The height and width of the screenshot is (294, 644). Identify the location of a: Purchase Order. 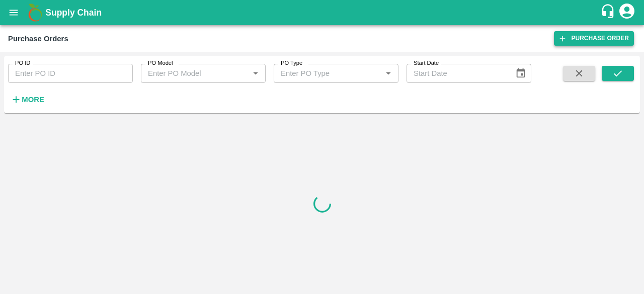
(594, 38).